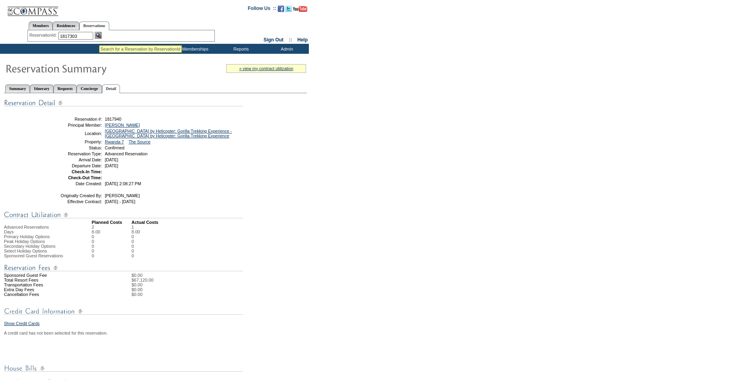 The image size is (756, 380). Describe the element at coordinates (262, 10) in the screenshot. I see `td: Follow Us ::` at that location.